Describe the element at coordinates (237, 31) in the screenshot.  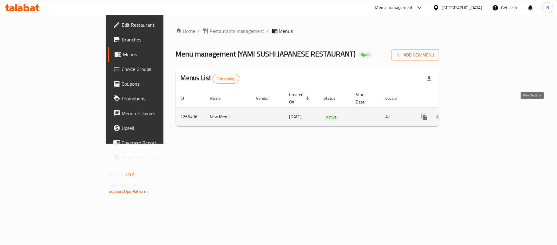
I see `span: Restaurants management` at that location.